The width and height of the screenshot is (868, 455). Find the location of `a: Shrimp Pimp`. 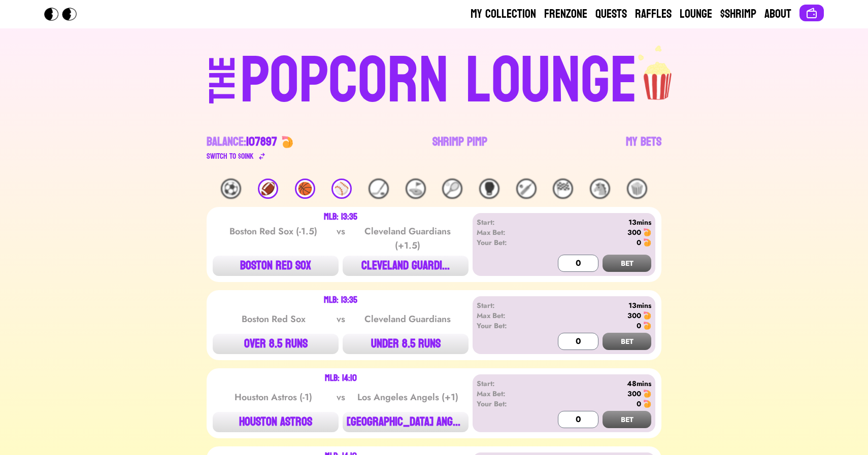

a: Shrimp Pimp is located at coordinates (460, 148).